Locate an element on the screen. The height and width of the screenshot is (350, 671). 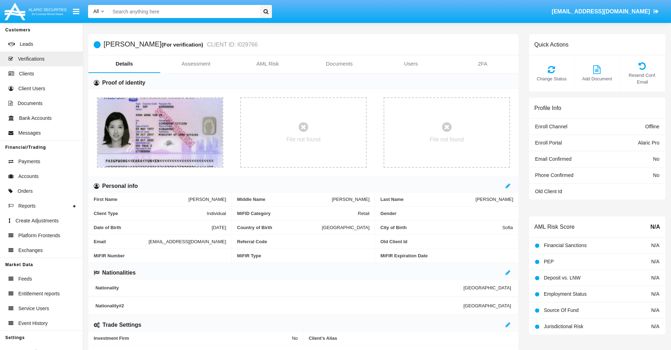
span: Date of Birth is located at coordinates (153, 227).